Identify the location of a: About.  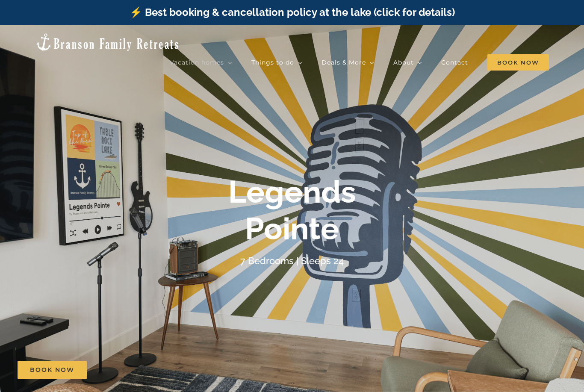
(407, 63).